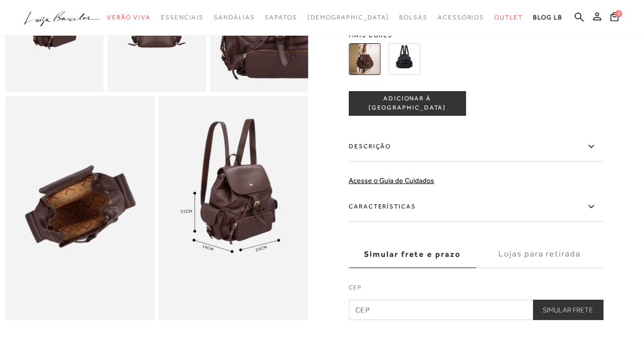  I want to click on span: Sandálias, so click(234, 18).